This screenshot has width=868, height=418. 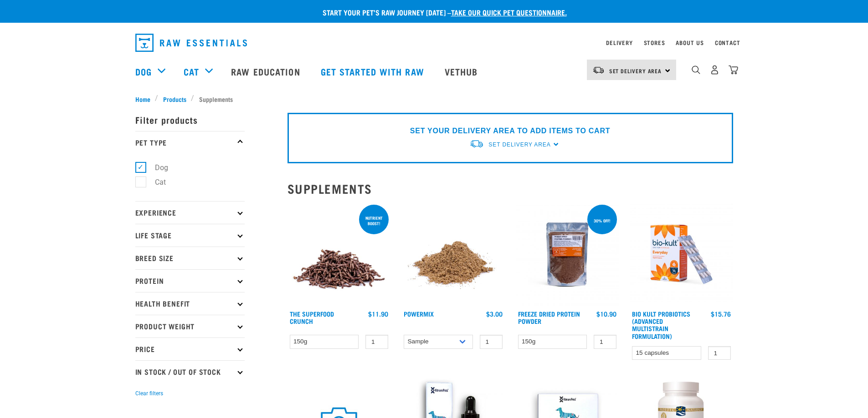 I want to click on p: Life Stage, so click(x=190, y=235).